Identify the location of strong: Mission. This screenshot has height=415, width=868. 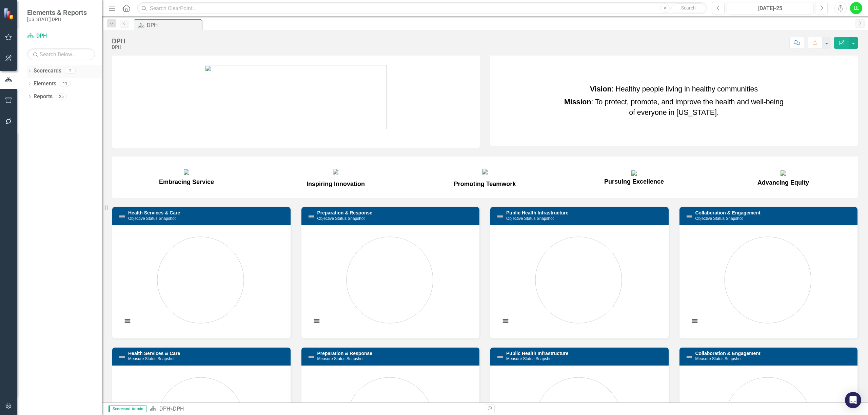
(577, 102).